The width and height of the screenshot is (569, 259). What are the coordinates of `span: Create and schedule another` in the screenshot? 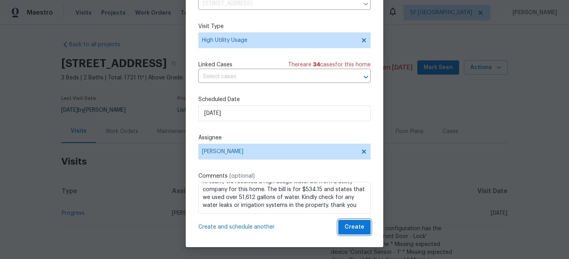 It's located at (236, 227).